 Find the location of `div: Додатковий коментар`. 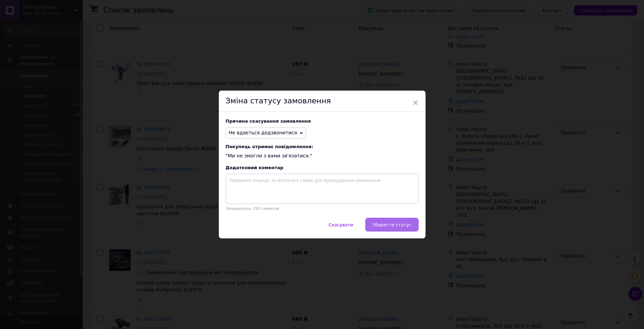

div: Додатковий коментар is located at coordinates (322, 167).